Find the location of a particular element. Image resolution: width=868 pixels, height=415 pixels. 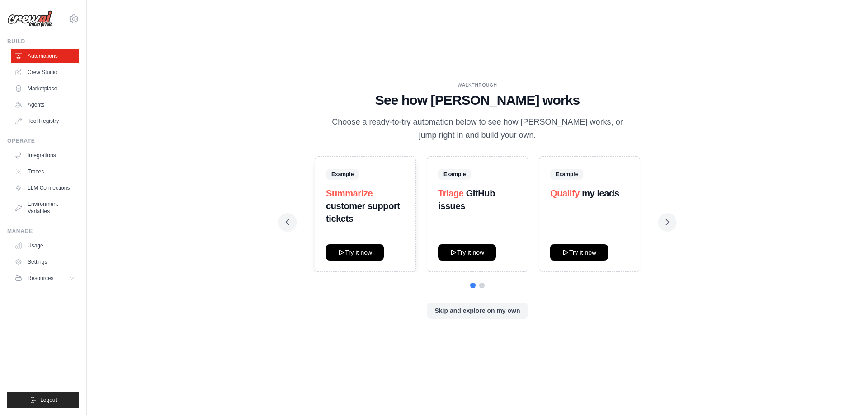

button: Logout is located at coordinates (43, 400).